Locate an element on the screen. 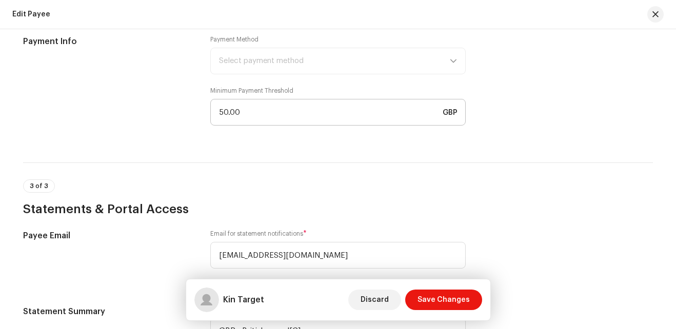 The width and height of the screenshot is (676, 329). h3: Statements & Portal Access is located at coordinates (338, 209).